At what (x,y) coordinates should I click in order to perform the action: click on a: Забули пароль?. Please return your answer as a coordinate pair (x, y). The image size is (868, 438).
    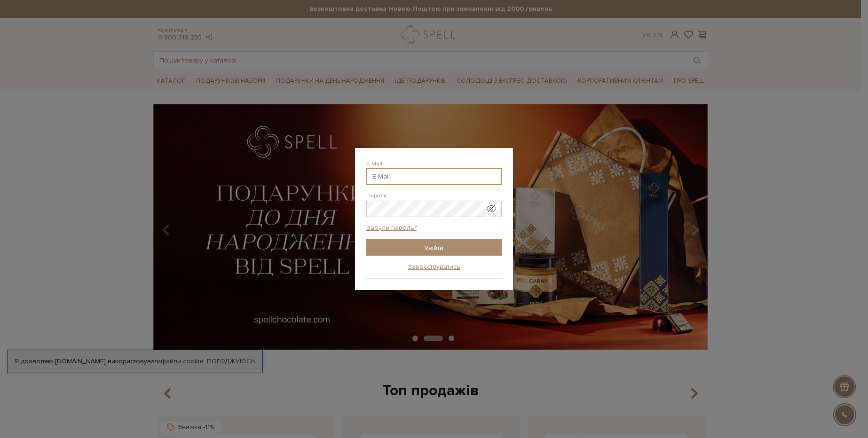
    Looking at the image, I should click on (391, 228).